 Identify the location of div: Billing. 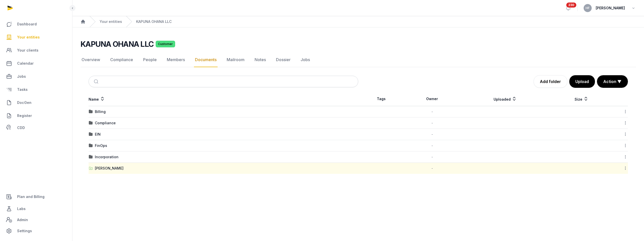
(100, 112).